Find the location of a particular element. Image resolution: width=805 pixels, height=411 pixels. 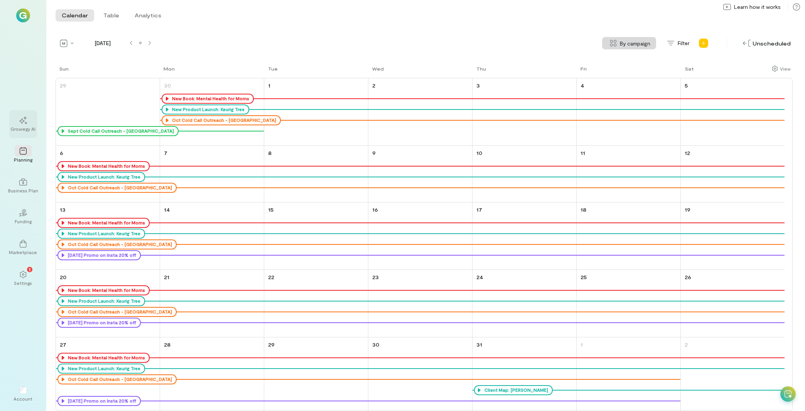

a: September 30, 2024 is located at coordinates (167, 85).